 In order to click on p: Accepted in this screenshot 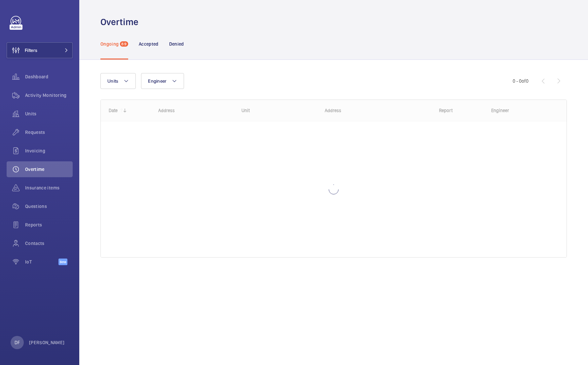, I will do `click(149, 44)`.